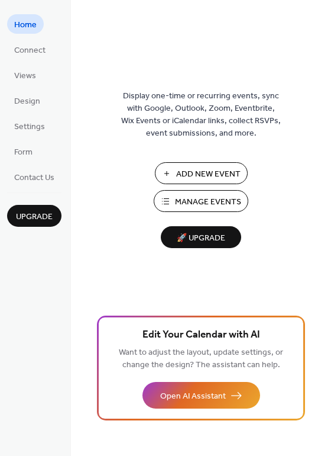 This screenshot has height=456, width=331. Describe the element at coordinates (30, 49) in the screenshot. I see `a: Connect` at that location.